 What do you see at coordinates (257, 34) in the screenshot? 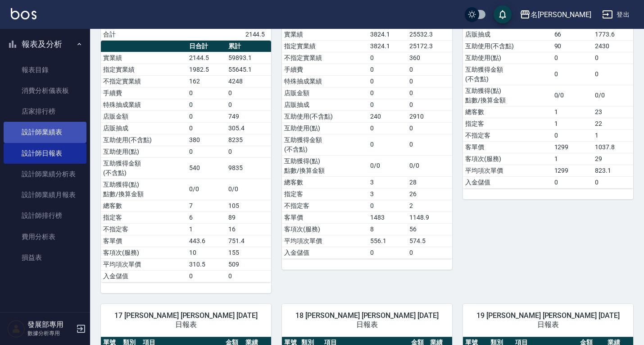
I see `td: 2144.5` at bounding box center [257, 34].